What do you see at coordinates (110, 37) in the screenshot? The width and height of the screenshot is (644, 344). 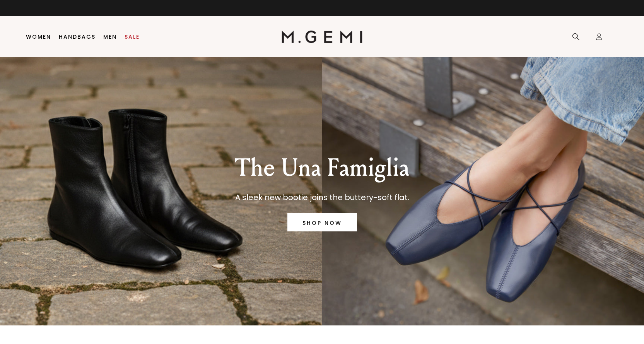 I see `a: Men` at bounding box center [110, 37].